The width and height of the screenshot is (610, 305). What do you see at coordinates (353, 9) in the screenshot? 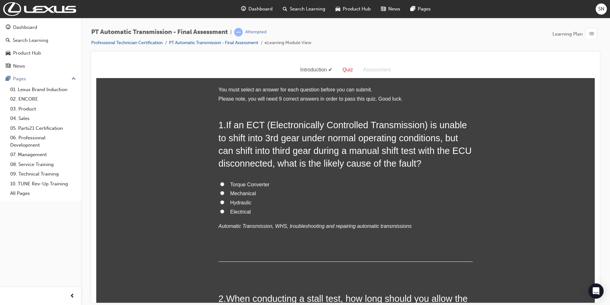
I see `a: car-iconProduct Hub` at bounding box center [353, 9].